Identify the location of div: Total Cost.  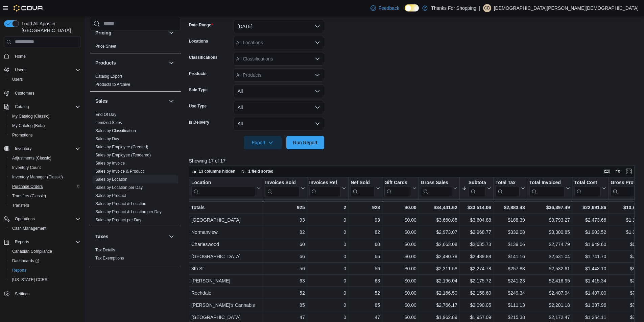
(587, 188).